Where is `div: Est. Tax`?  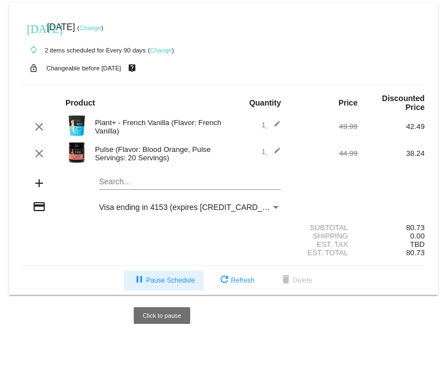 div: Est. Tax is located at coordinates (324, 244).